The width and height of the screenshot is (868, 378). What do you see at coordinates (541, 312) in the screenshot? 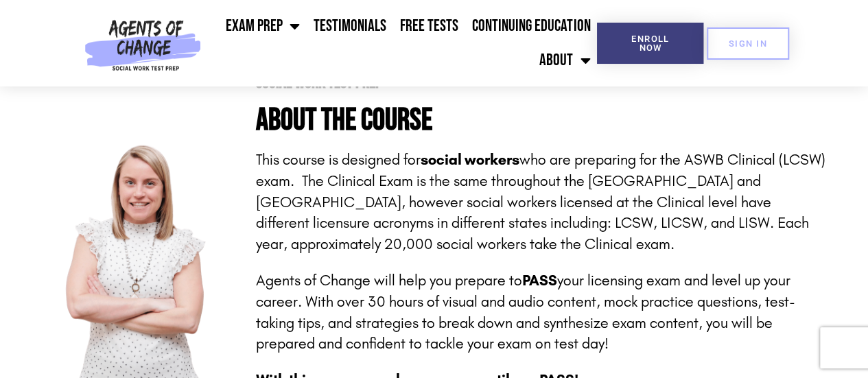
I see `p: Agents of Change will help you prepare to your licensing exam and level up your career. With over...` at bounding box center [541, 312].